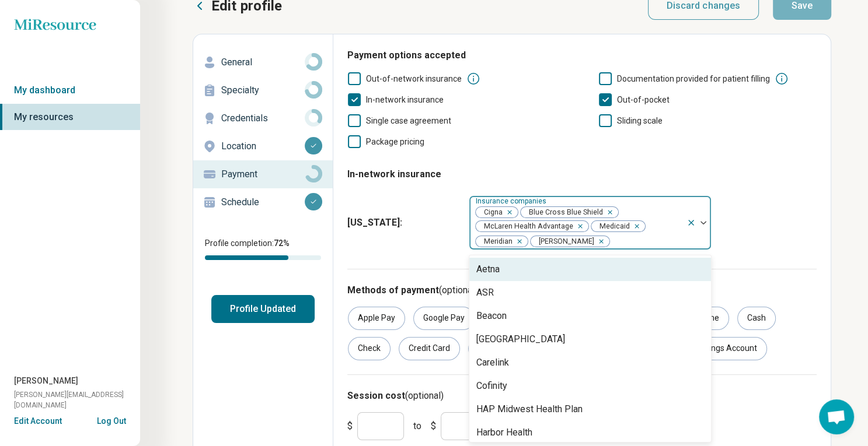 This screenshot has height=446, width=868. What do you see at coordinates (262, 174) in the screenshot?
I see `a: Payment` at bounding box center [262, 174].